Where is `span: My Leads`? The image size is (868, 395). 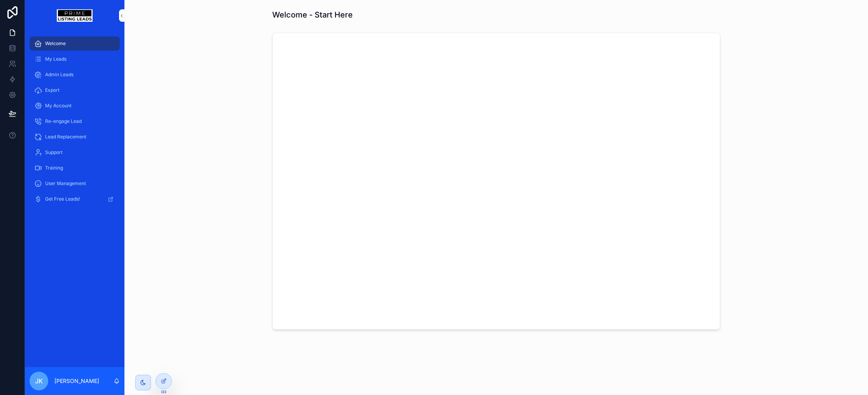 span: My Leads is located at coordinates (55, 59).